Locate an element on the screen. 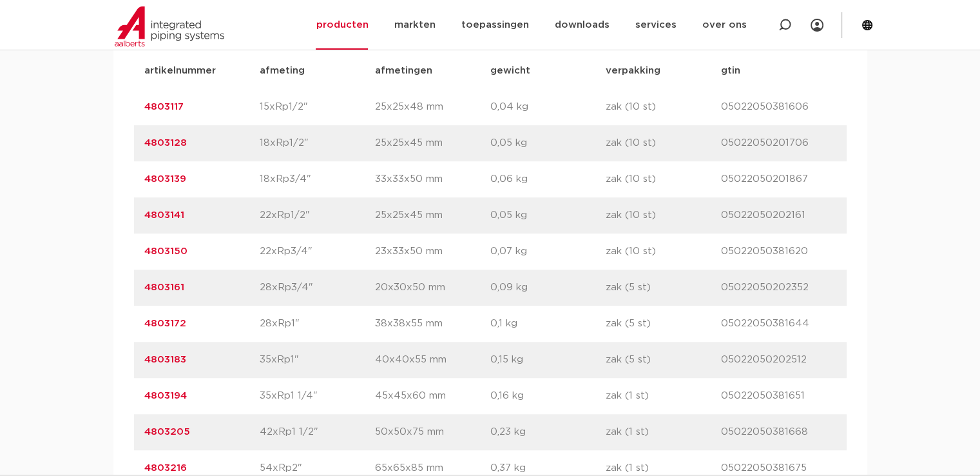 The width and height of the screenshot is (980, 476). p: 05022050202512 is located at coordinates (779, 360).